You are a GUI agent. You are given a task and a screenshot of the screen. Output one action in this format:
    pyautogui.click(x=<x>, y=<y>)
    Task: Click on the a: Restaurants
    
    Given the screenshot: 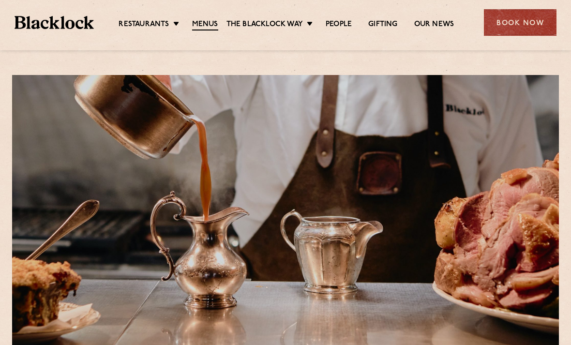 What is the action you would take?
    pyautogui.click(x=144, y=25)
    